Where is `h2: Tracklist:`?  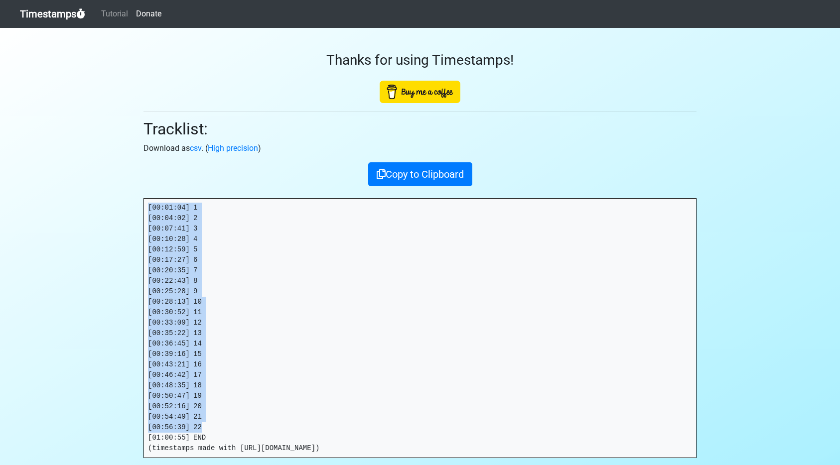 h2: Tracklist: is located at coordinates (420, 129).